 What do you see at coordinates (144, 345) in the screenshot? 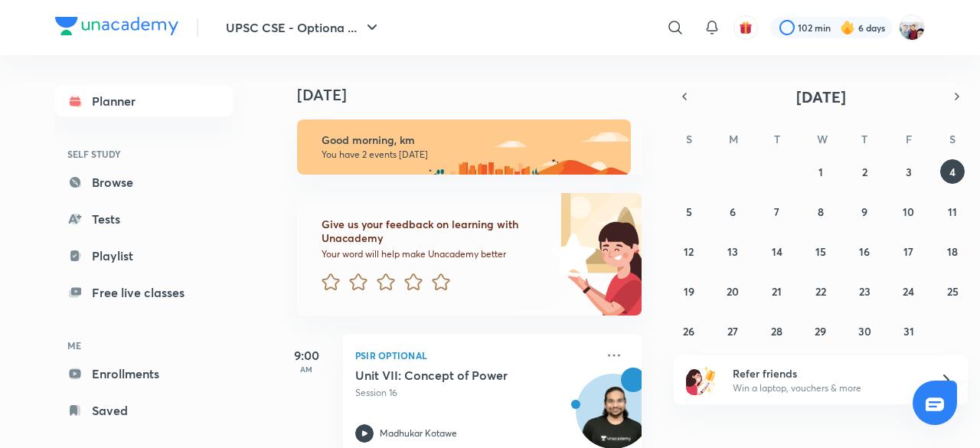
I see `h6: ME` at bounding box center [144, 345].